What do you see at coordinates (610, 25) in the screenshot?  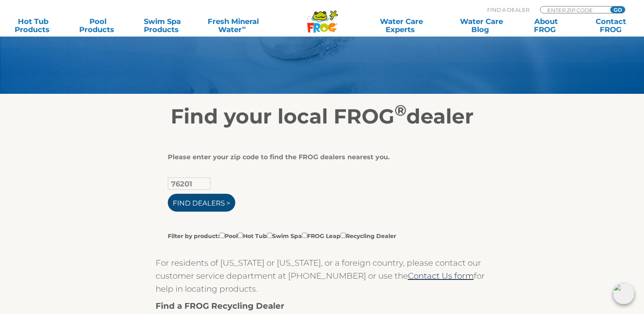 I see `a: ContactFROG` at bounding box center [610, 25].